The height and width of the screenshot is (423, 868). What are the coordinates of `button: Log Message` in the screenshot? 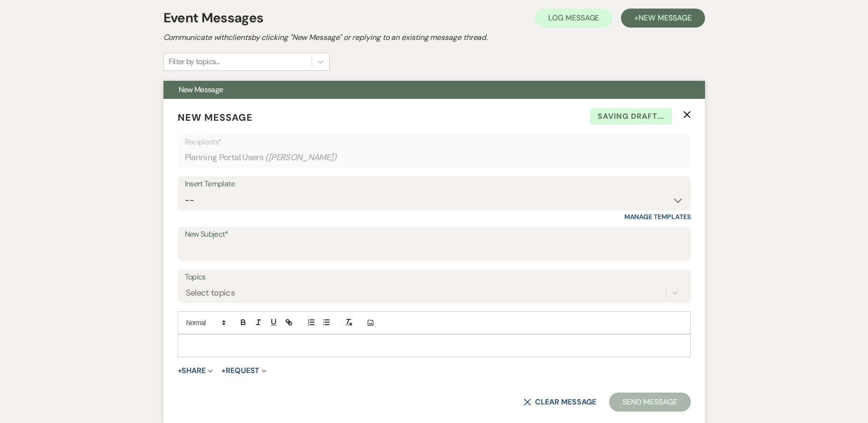 It's located at (574, 18).